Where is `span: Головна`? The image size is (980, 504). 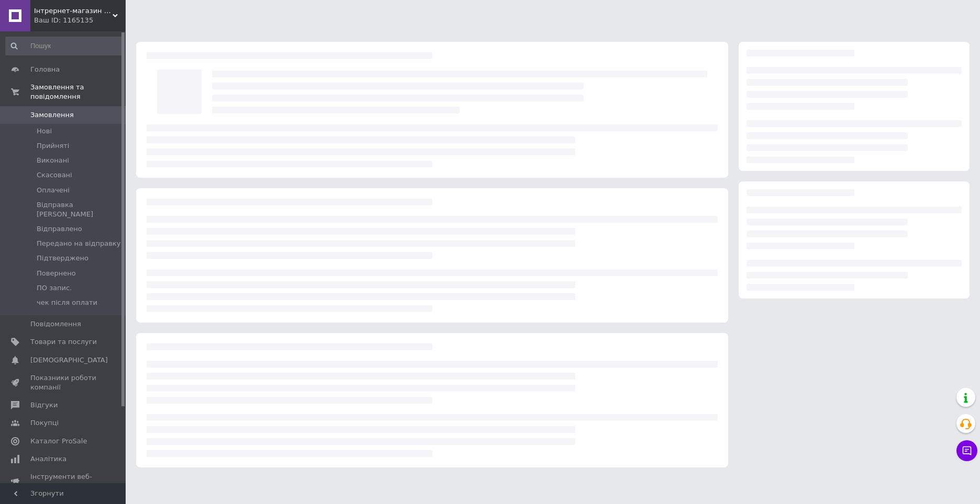 span: Головна is located at coordinates (45, 69).